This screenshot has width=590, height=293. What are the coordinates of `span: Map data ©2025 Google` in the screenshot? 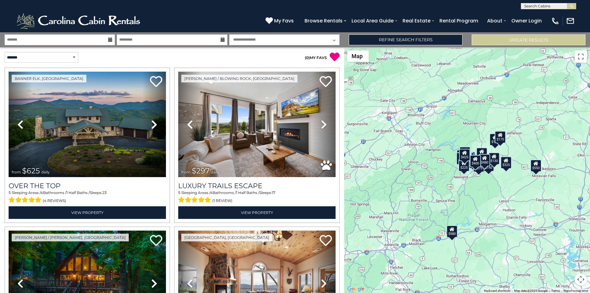 It's located at (531, 290).